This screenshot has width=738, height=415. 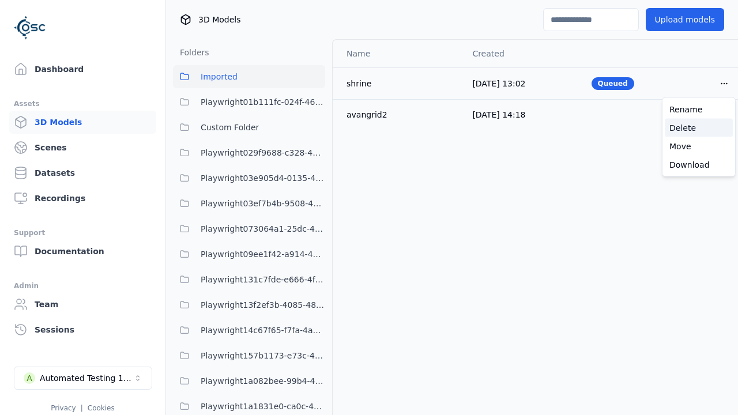 What do you see at coordinates (699, 128) in the screenshot?
I see `a: Delete` at bounding box center [699, 128].